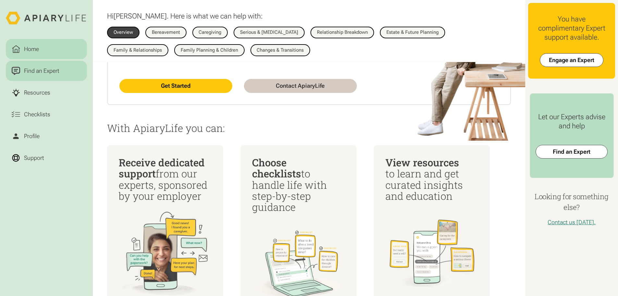 The width and height of the screenshot is (618, 296). Describe the element at coordinates (42, 71) in the screenshot. I see `div: Find an Expert` at that location.